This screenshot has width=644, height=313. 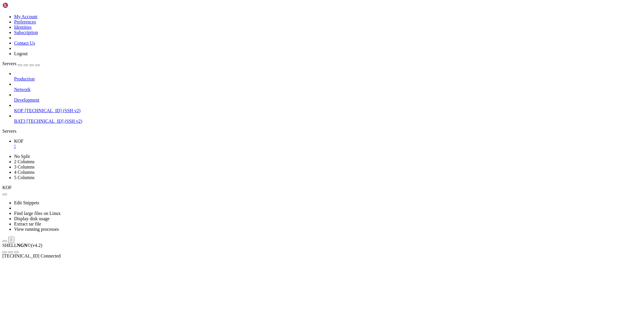 What do you see at coordinates (32, 218) in the screenshot?
I see `a: Display disk usage` at bounding box center [32, 218].